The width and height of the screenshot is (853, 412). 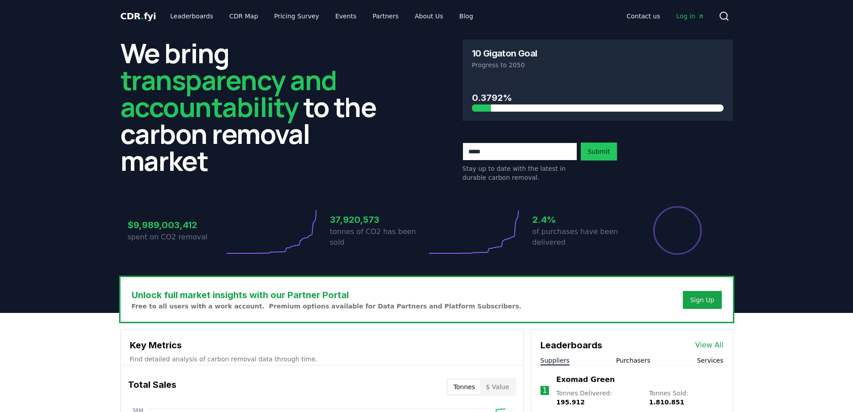 What do you see at coordinates (581, 237) in the screenshot?
I see `p: of purchases have been delivered` at bounding box center [581, 237].